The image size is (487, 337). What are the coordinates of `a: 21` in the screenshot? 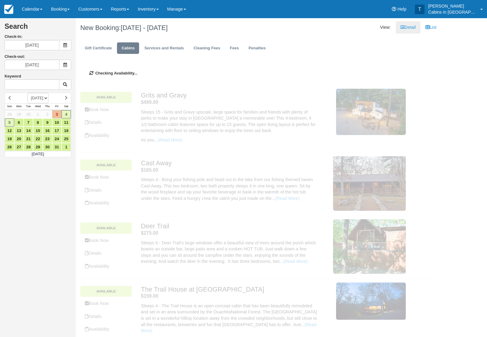 It's located at (28, 139).